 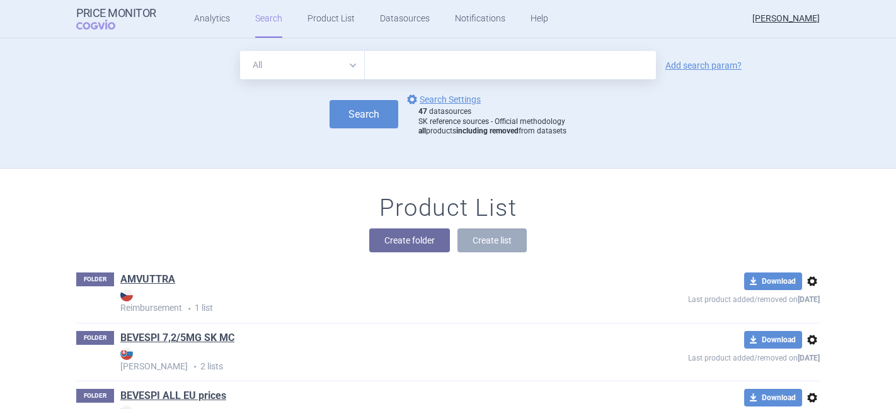 What do you see at coordinates (127, 354) in the screenshot?
I see `img: SK` at bounding box center [127, 354].